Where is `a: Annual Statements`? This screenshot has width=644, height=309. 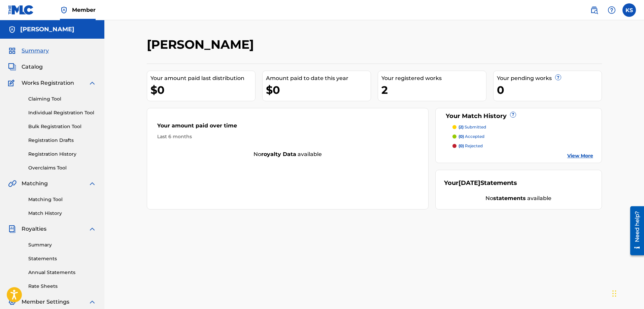 a: Annual Statements is located at coordinates (62, 272).